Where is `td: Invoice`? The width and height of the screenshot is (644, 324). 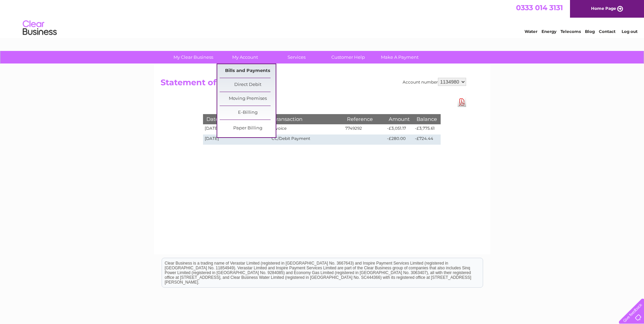
td: Invoice is located at coordinates (307, 129).